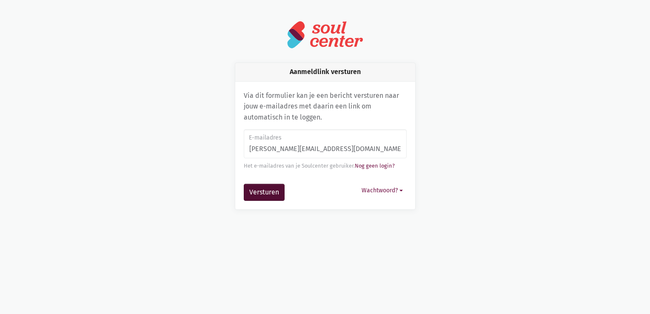 The image size is (650, 314). What do you see at coordinates (325, 106) in the screenshot?
I see `p: Via dit formulier kan je een bericht versturen naar jouw e-mailadres met daarin een link om autom...` at bounding box center [325, 106].